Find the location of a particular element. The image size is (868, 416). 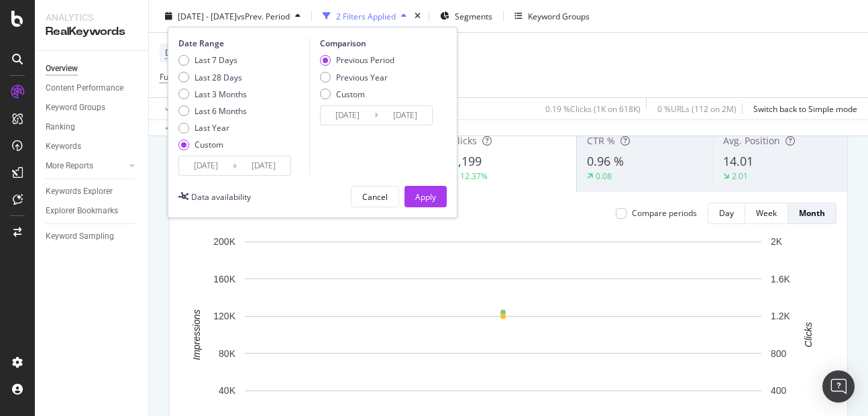

div: times is located at coordinates (418, 16).